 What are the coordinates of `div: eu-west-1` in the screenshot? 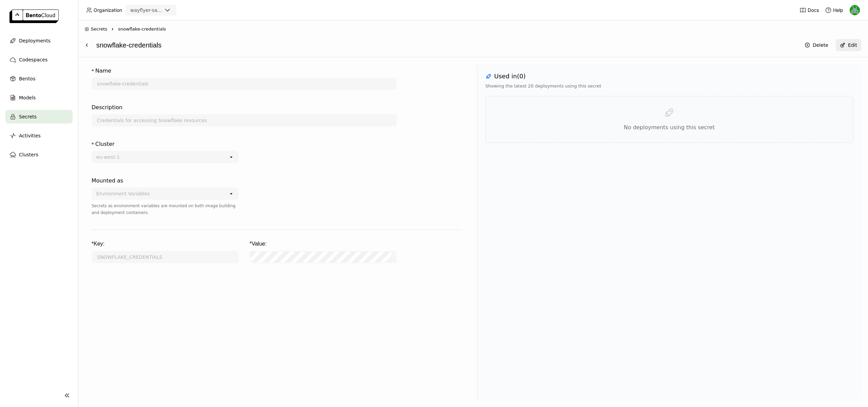 It's located at (108, 157).